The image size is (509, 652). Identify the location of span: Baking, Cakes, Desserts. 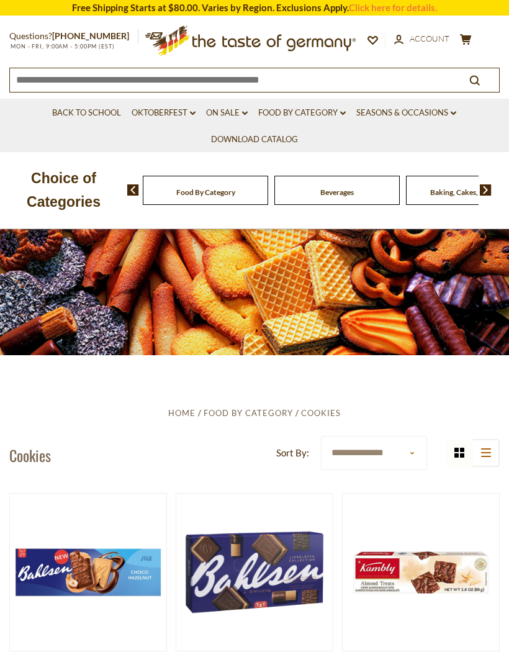
(469, 192).